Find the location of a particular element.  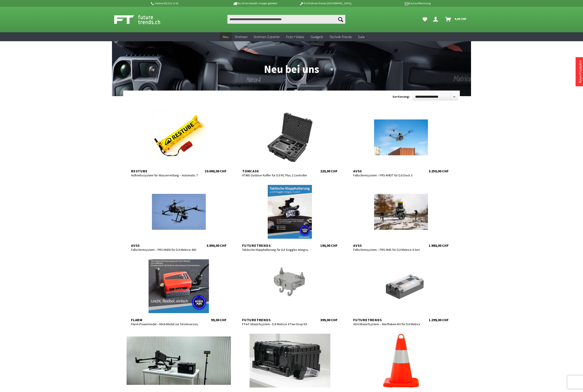

div: AD4 Abwurfsystem – Wurfhaken-Kit für DJI Matrice 400 Serie is located at coordinates (386, 324).